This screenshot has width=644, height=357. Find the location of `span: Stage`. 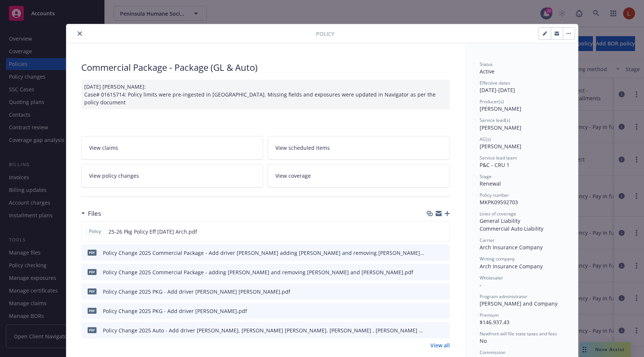

span: Stage is located at coordinates (486, 176).